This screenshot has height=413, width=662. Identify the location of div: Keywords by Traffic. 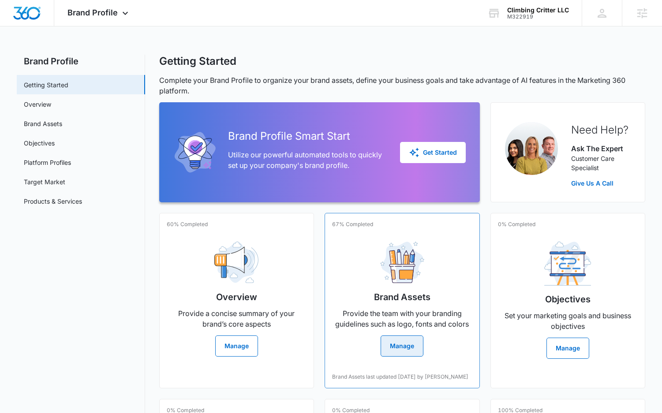
(123, 55).